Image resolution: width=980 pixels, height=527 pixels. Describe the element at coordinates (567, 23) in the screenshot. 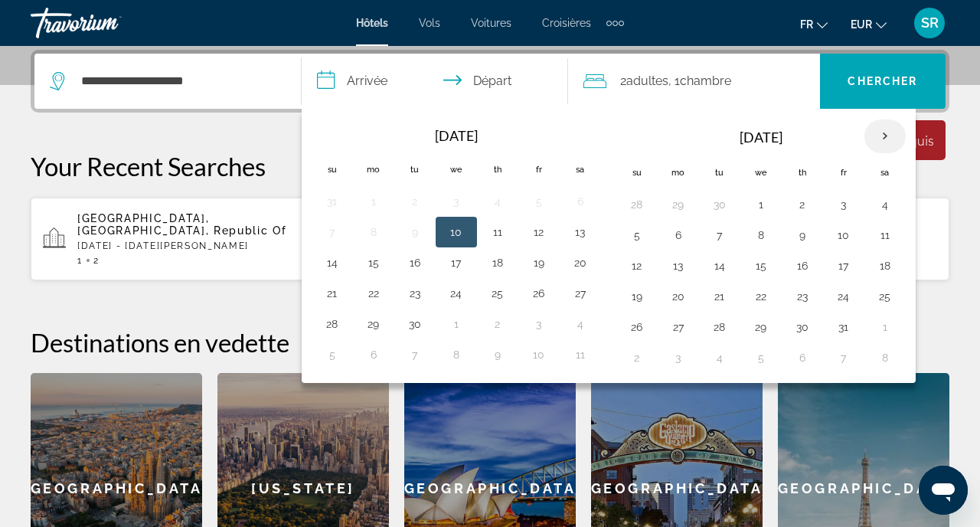

I see `a: Croisières` at that location.